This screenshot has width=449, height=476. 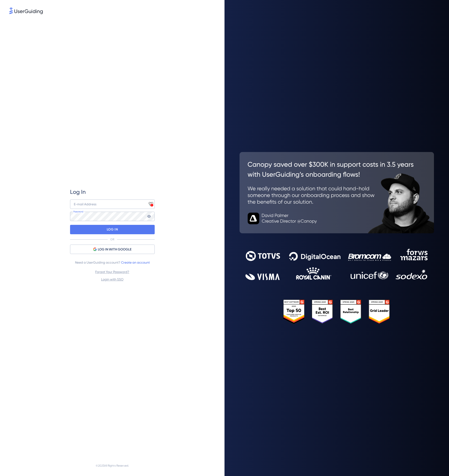 I want to click on img: 9302ce2ac39453076f5bc0f2f2ca889b.svg, so click(x=337, y=264).